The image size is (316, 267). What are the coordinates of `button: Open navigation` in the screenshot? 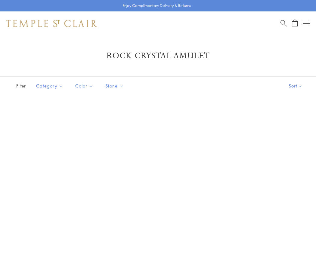 It's located at (306, 23).